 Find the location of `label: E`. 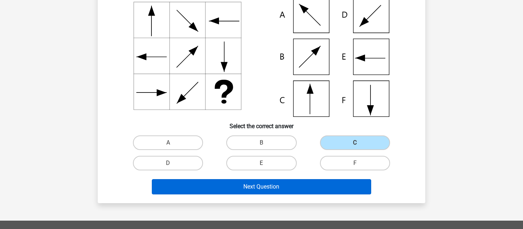

label: E is located at coordinates (261, 163).